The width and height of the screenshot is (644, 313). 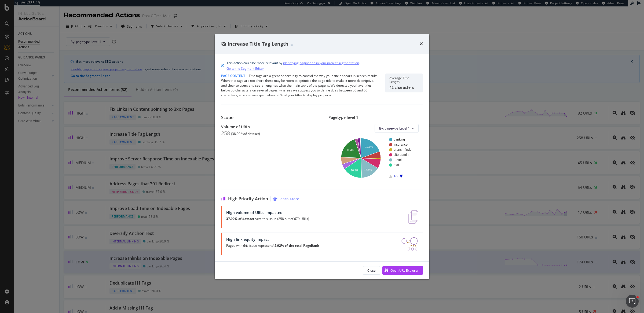 What do you see at coordinates (322, 156) in the screenshot?
I see `div: modal` at bounding box center [322, 156].